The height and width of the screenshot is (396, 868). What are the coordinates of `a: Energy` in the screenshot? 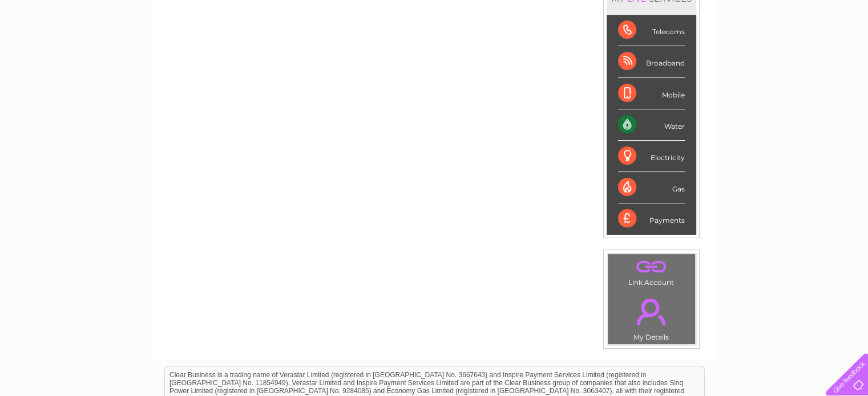 It's located at (708, 52).